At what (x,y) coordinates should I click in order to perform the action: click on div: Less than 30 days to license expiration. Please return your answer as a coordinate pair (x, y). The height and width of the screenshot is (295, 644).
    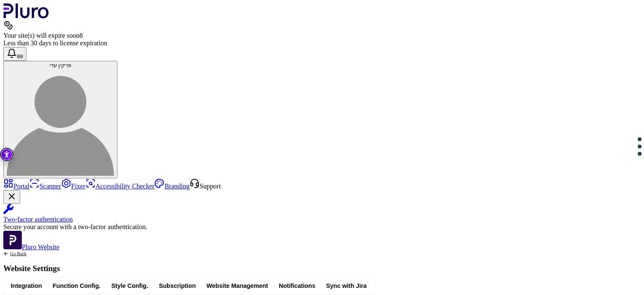
    Looking at the image, I should click on (322, 43).